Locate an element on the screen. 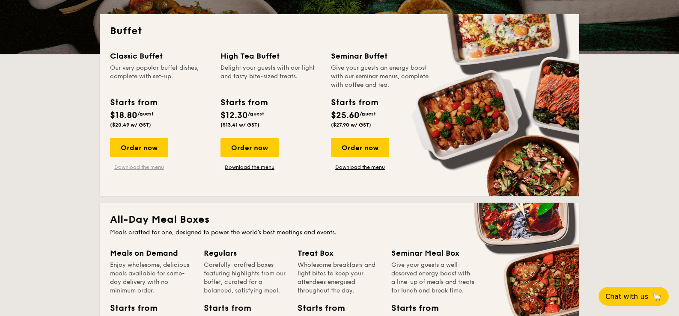  div: Wholesome breakfasts and light bites to keep your attendees energised throughout the day. is located at coordinates (339, 278).